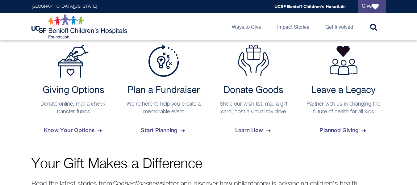 The image size is (417, 185). What do you see at coordinates (253, 92) in the screenshot?
I see `a: Donate Goods Donate Goods Shop our wish list, mail a gift card, host a virtual toy drive Learn How` at bounding box center [253, 92].